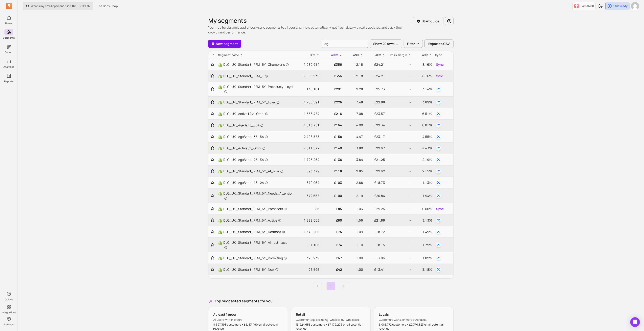 Image resolution: width=644 pixels, height=331 pixels. What do you see at coordinates (254, 183) in the screenshot?
I see `a: ShopifyDLG_UK_AgeBand_18_24` at bounding box center [254, 183].